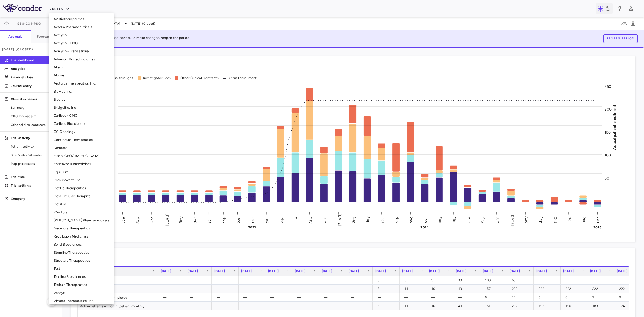 The height and width of the screenshot is (317, 644). Describe the element at coordinates (82, 140) in the screenshot. I see `li: Contineum Therapeutics` at that location.